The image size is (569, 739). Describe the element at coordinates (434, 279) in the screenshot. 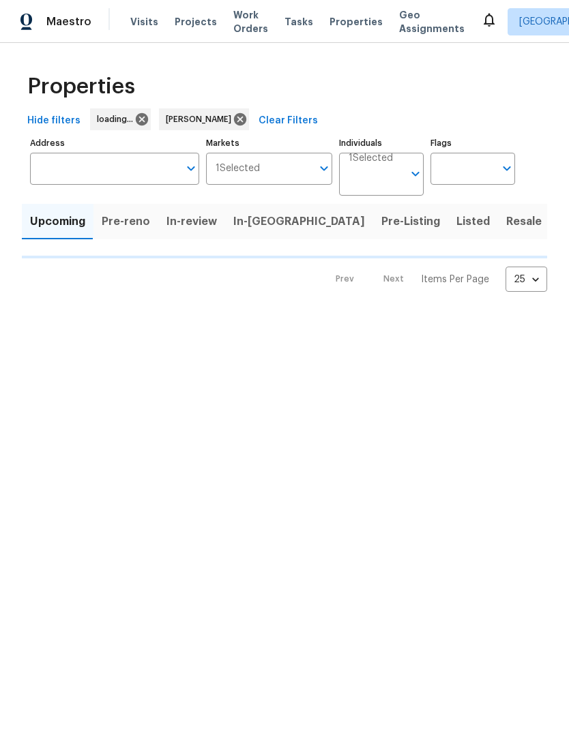

I see `nav: Pagination Navigation` at that location.